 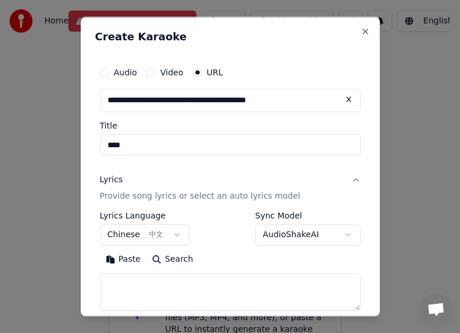 What do you see at coordinates (173, 259) in the screenshot?
I see `button: Search` at bounding box center [173, 259].